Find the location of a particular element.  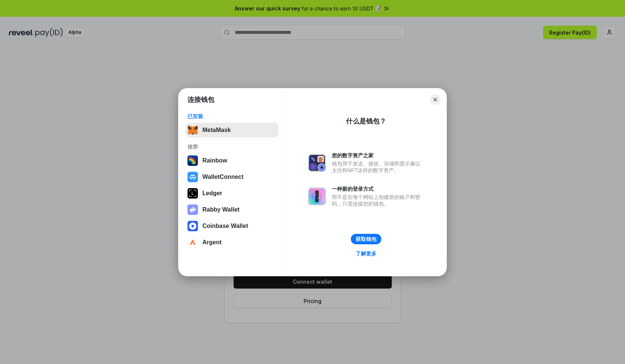

div: 钱包用于发送、接收、存储和显示像以太坊和NFT这样的数字资产。 is located at coordinates (378, 167).